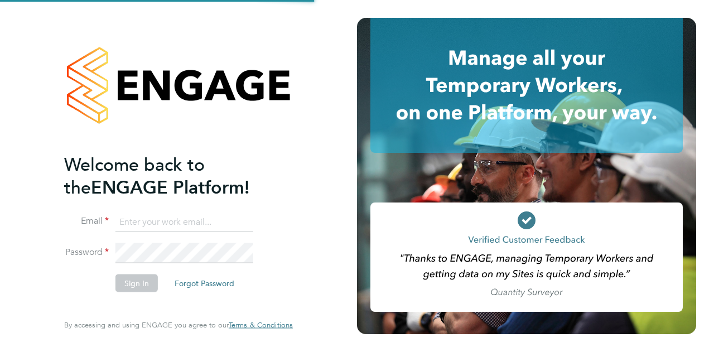 The image size is (714, 352). What do you see at coordinates (86, 252) in the screenshot?
I see `label: Password` at bounding box center [86, 252].